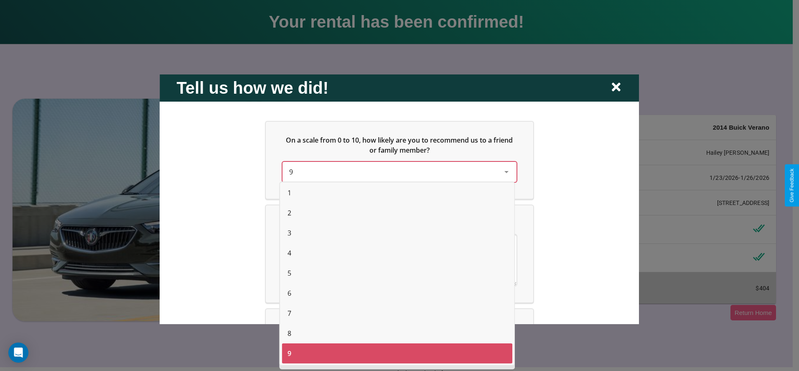 The image size is (799, 371). What do you see at coordinates (397, 213) in the screenshot?
I see `div: 2` at bounding box center [397, 213].